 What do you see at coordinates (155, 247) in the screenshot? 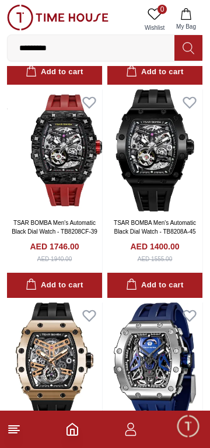
I see `h4: AED 1400.00` at bounding box center [155, 247].